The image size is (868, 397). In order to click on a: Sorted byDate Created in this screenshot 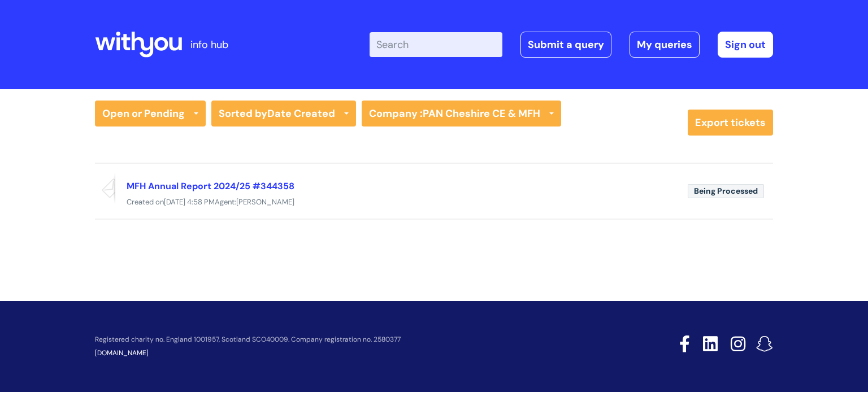, I will do `click(284, 113)`.